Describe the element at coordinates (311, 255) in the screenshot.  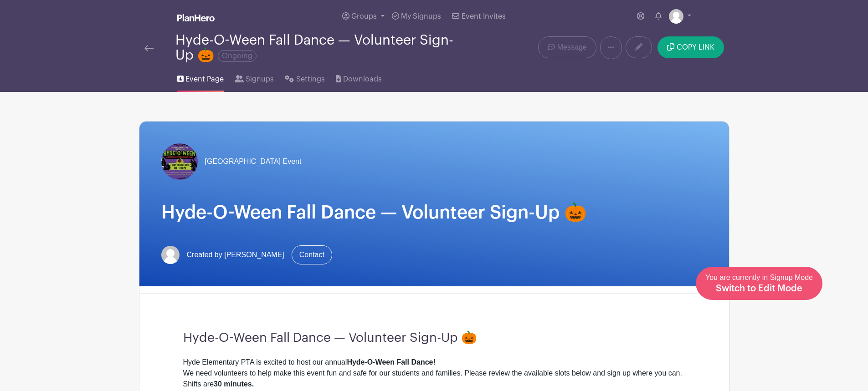
I see `a: Contact` at that location.